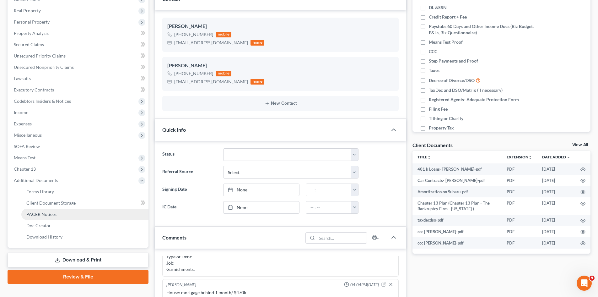 The width and height of the screenshot is (598, 297). Describe the element at coordinates (580, 145) in the screenshot. I see `a: View All` at that location.